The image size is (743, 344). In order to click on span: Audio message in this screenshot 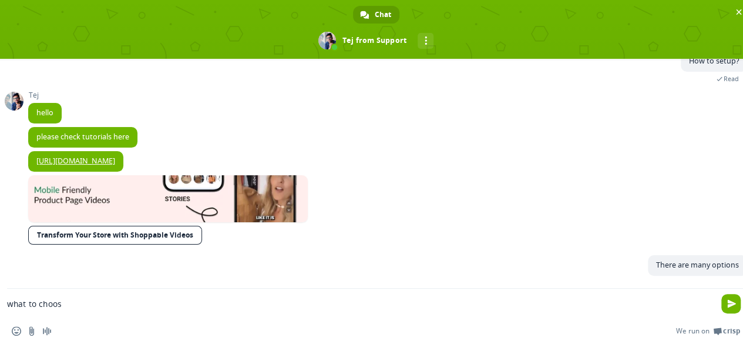, I will do `click(47, 331)`.